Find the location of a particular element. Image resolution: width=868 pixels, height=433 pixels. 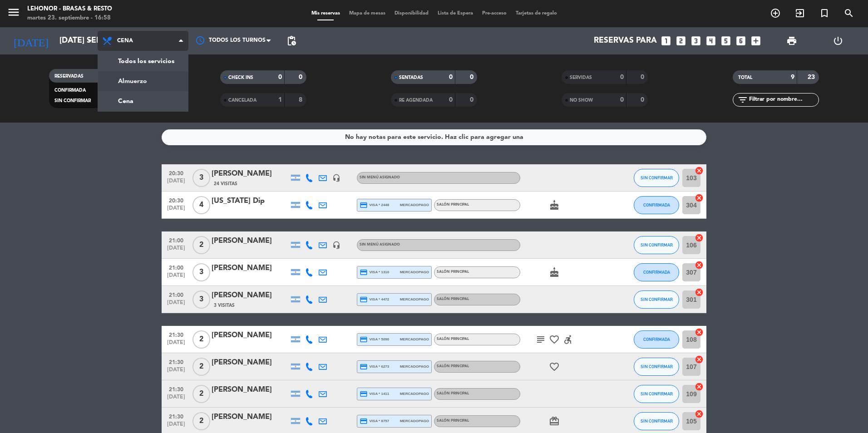

i: looks_4 is located at coordinates (711, 41).